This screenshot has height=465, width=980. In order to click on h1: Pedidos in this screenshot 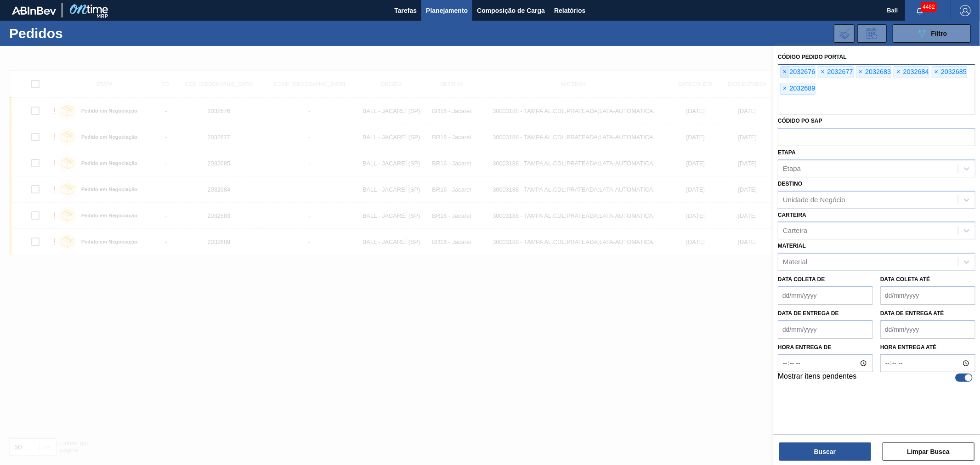, I will do `click(79, 33)`.